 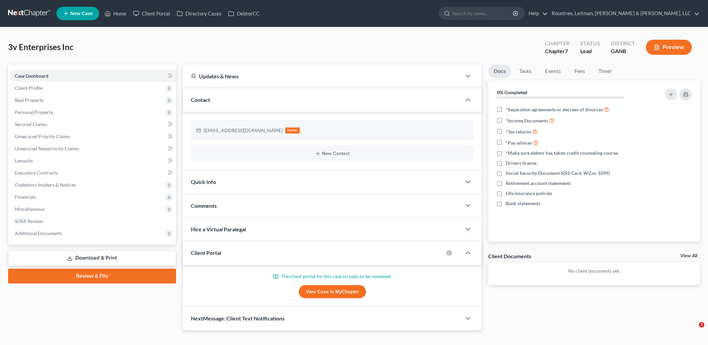 What do you see at coordinates (24, 160) in the screenshot?
I see `span: Lawsuits` at bounding box center [24, 160].